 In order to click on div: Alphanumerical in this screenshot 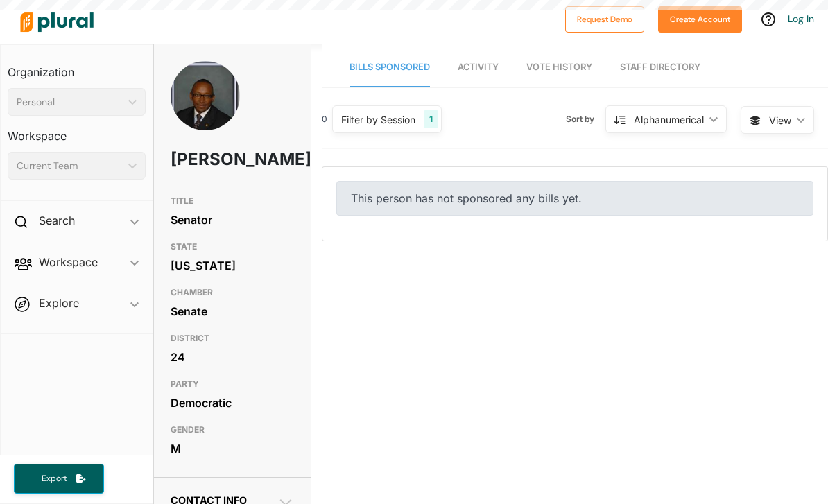, I will do `click(669, 120)`.